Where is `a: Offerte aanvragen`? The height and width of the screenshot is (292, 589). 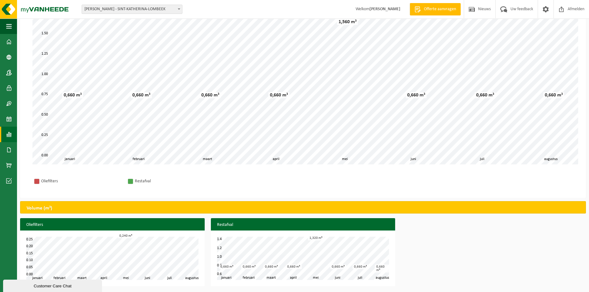 a: Offerte aanvragen is located at coordinates (435, 9).